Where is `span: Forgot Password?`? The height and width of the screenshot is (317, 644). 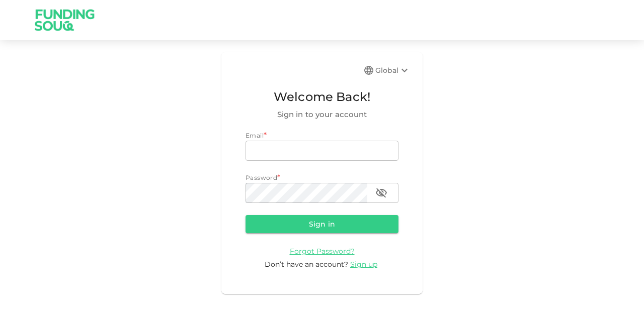 span: Forgot Password? is located at coordinates (322, 251).